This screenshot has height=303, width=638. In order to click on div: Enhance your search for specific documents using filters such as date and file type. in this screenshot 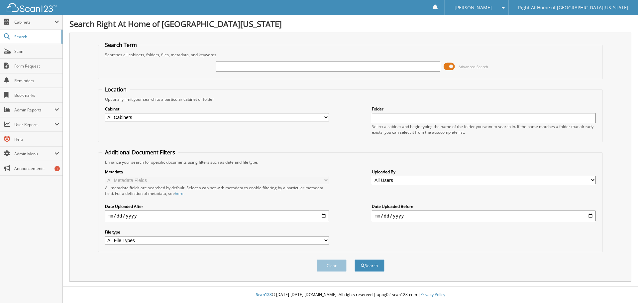, I will do `click(350, 162)`.